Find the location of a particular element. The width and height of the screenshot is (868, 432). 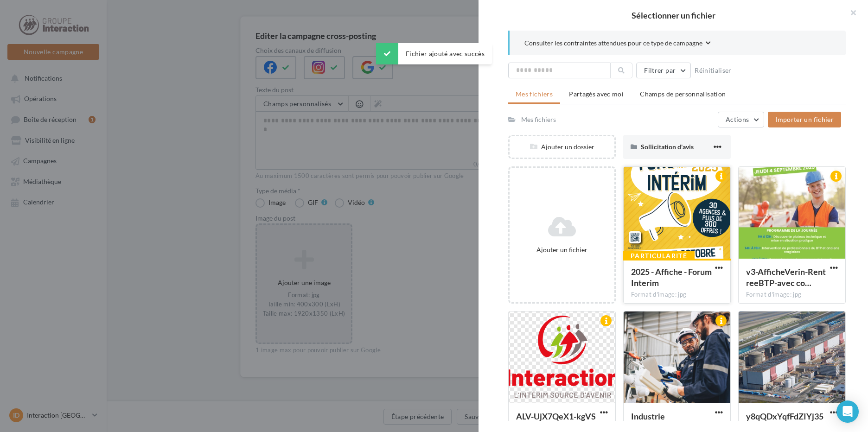

span: Sollicitation d'avis is located at coordinates (668, 147).